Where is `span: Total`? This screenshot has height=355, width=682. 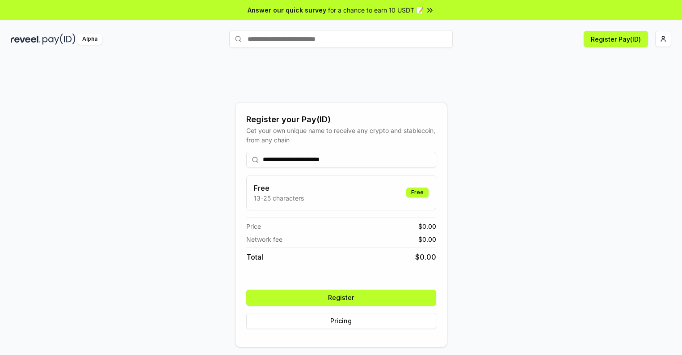 span: Total is located at coordinates (255, 257).